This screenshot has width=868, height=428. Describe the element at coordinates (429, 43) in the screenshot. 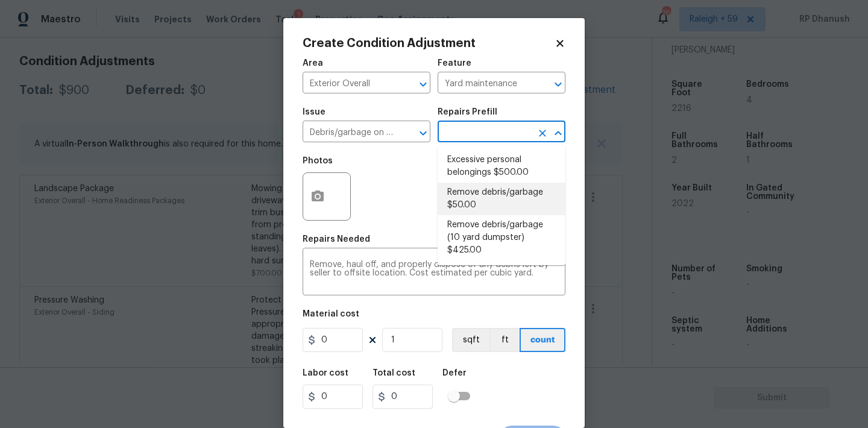

I see `h2: Create Condition Adjustment` at that location.